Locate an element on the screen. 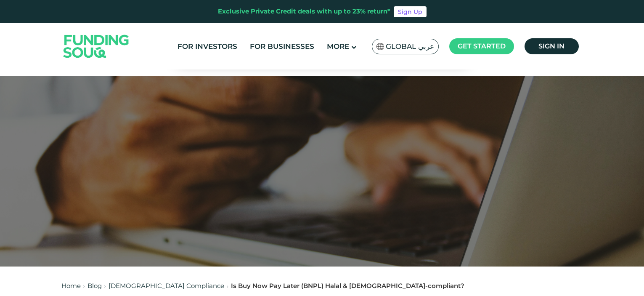 Image resolution: width=644 pixels, height=296 pixels. span: More is located at coordinates (338, 46).